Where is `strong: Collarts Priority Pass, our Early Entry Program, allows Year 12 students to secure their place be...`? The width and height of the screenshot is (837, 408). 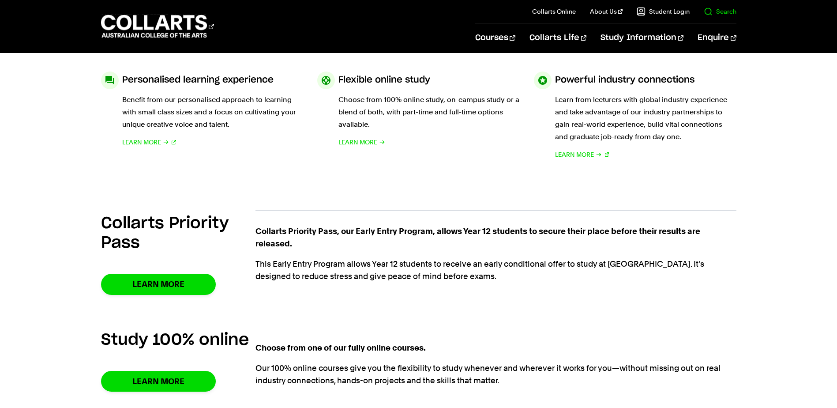 strong: Collarts Priority Pass, our Early Entry Program, allows Year 12 students to secure their place be... is located at coordinates (478, 237).